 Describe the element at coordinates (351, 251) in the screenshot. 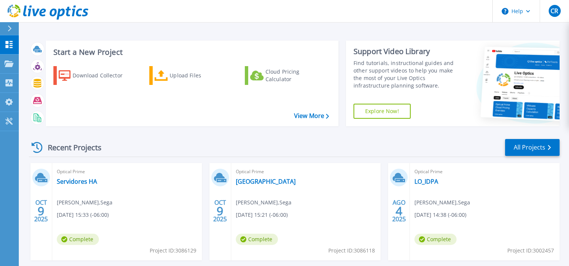

I see `span: Project ID: 3086118` at that location.